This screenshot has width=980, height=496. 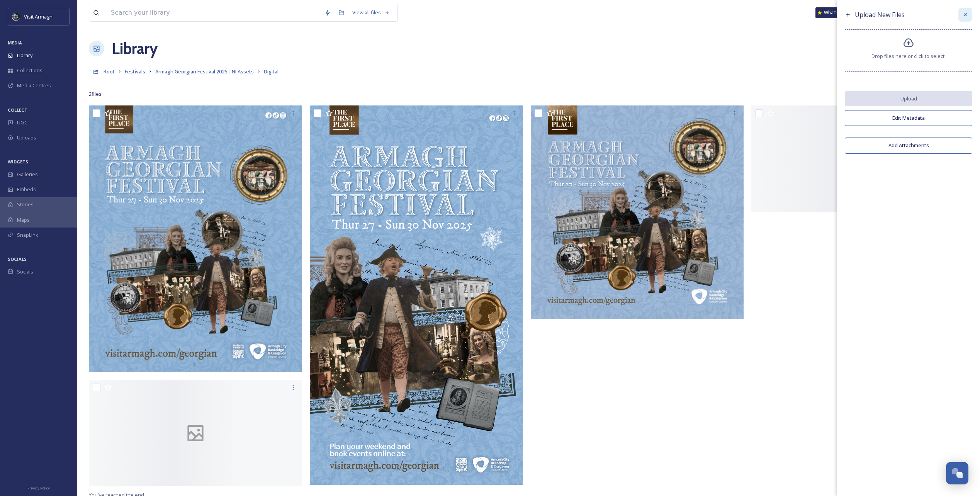 What do you see at coordinates (17, 259) in the screenshot?
I see `span: SOCIALS` at bounding box center [17, 259].